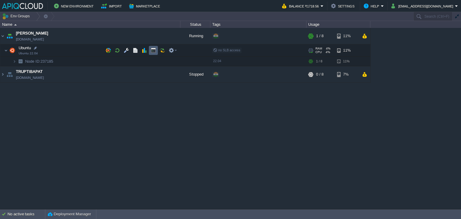  What do you see at coordinates (320, 74) in the screenshot?
I see `div: 0 / 8` at bounding box center [320, 74].